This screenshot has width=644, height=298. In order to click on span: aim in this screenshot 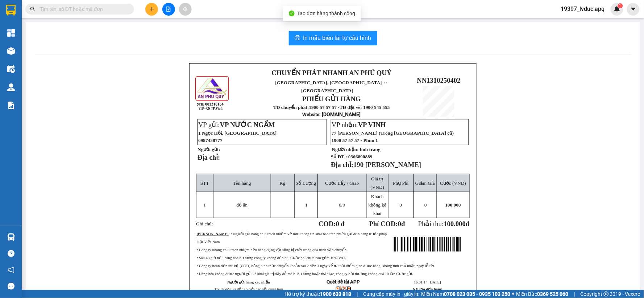, I will do `click(185, 9)`.